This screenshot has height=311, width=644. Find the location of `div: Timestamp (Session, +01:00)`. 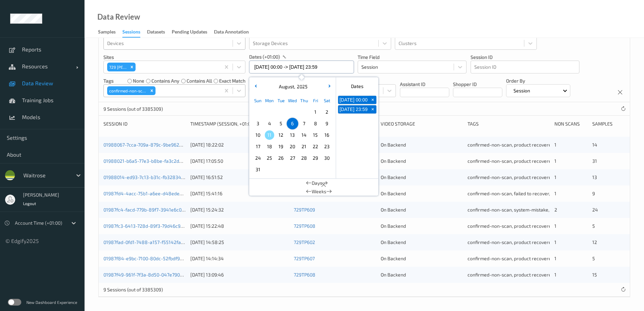

div: Timestamp (Session, +01:00) is located at coordinates (239, 124).